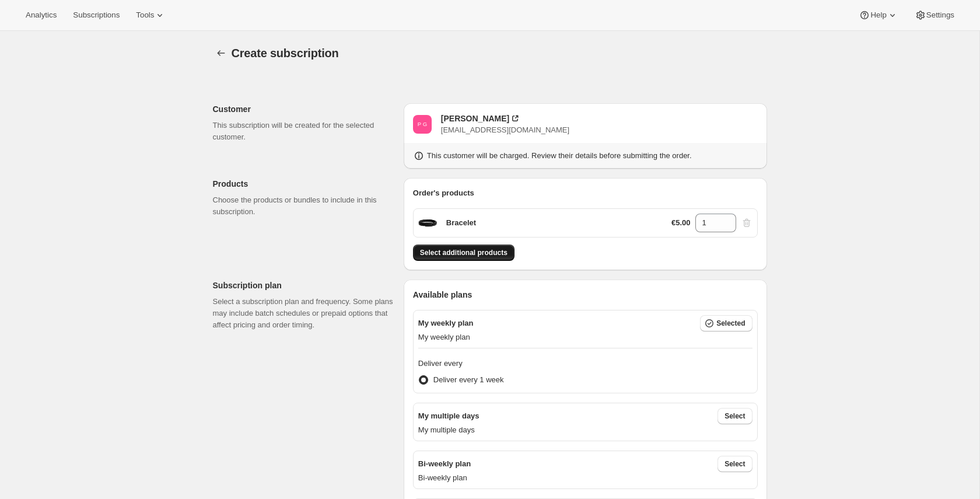 This screenshot has height=499, width=980. Describe the element at coordinates (96, 15) in the screenshot. I see `button: Subscriptions` at that location.